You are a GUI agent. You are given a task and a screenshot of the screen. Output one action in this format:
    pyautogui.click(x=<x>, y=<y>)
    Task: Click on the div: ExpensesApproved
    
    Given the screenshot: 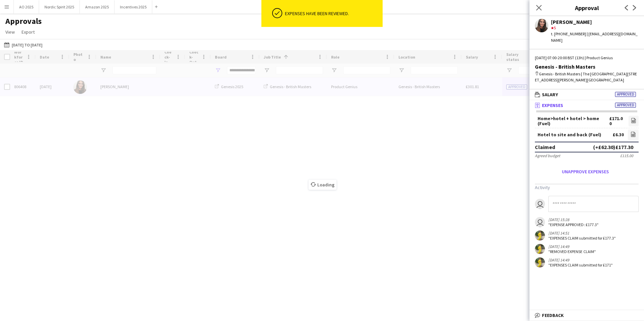 What is the action you would take?
    pyautogui.click(x=587, y=193)
    